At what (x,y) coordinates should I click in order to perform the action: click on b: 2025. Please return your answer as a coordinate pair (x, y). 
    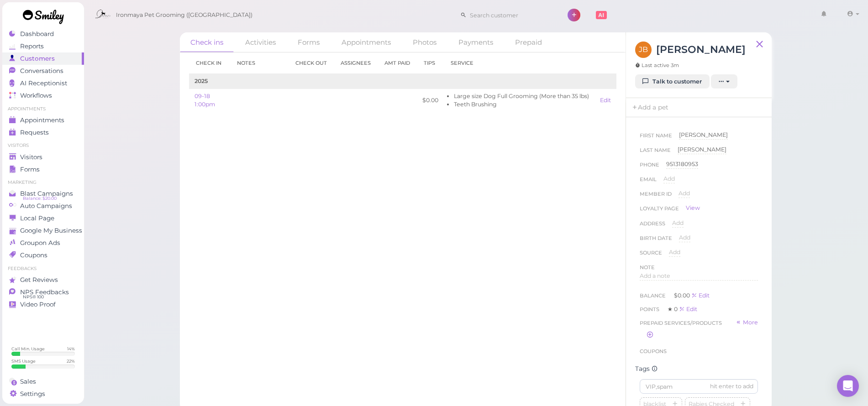
    Looking at the image, I should click on (201, 81).